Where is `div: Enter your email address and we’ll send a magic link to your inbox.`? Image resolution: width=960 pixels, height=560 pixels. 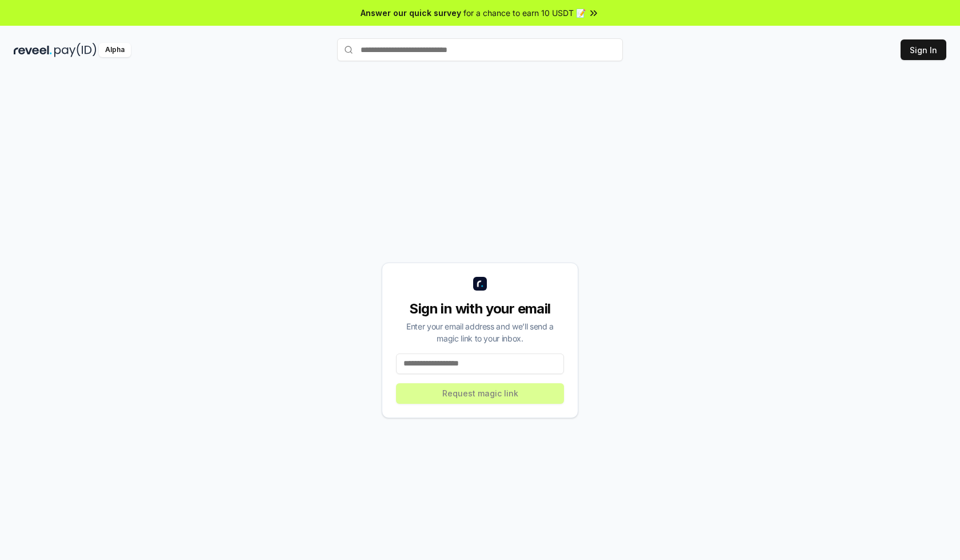 div: Enter your email address and we’ll send a magic link to your inbox. is located at coordinates (480, 332).